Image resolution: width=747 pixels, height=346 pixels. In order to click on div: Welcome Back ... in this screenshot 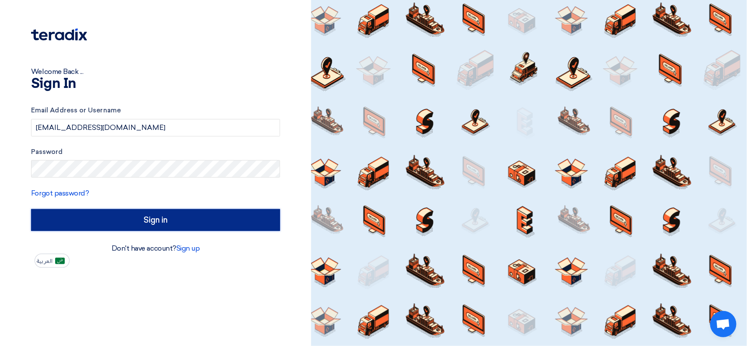, I will do `click(155, 72)`.